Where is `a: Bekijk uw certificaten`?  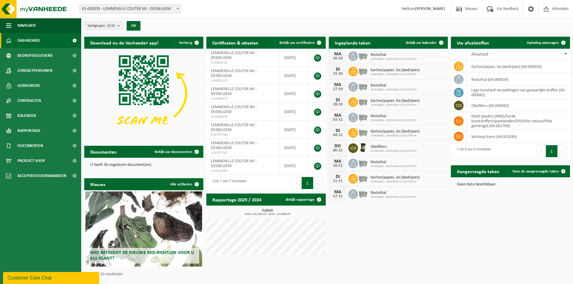 a: Bekijk uw certificaten is located at coordinates (300, 43).